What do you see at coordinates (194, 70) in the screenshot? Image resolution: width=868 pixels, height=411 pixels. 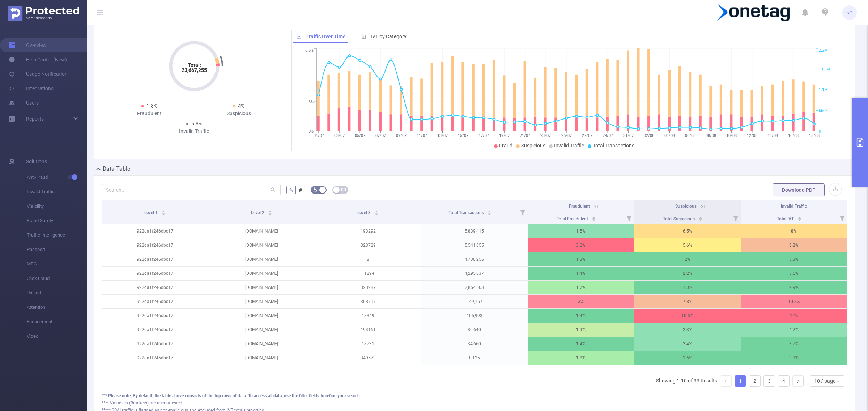 I see `tspan: 23,667,255` at bounding box center [194, 70].